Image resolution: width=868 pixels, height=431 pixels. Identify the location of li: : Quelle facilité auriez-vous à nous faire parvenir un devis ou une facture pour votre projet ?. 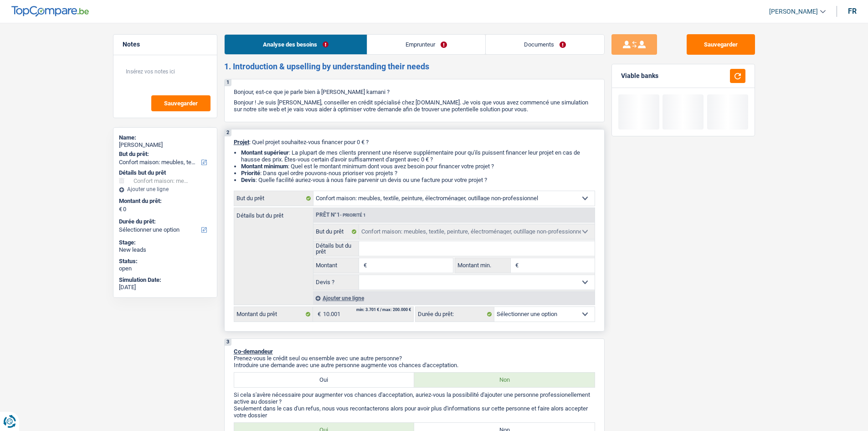
(418, 179).